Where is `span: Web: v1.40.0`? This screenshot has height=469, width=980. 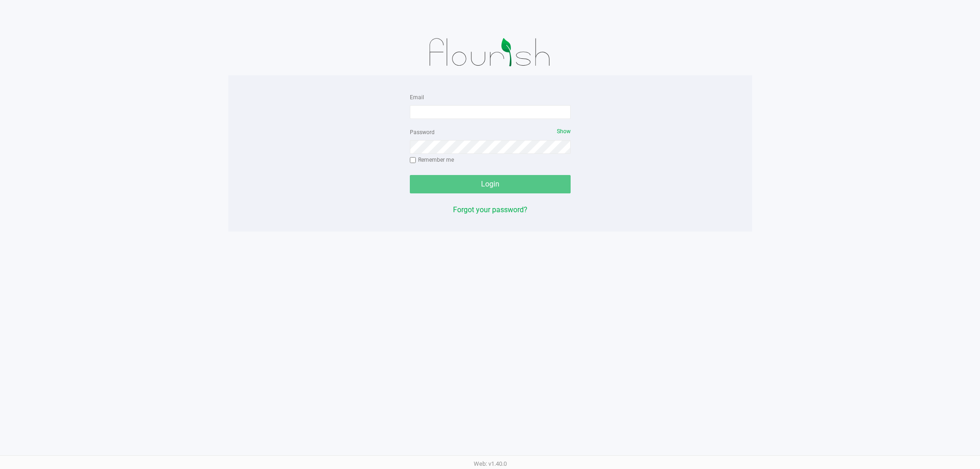 span: Web: v1.40.0 is located at coordinates (490, 463).